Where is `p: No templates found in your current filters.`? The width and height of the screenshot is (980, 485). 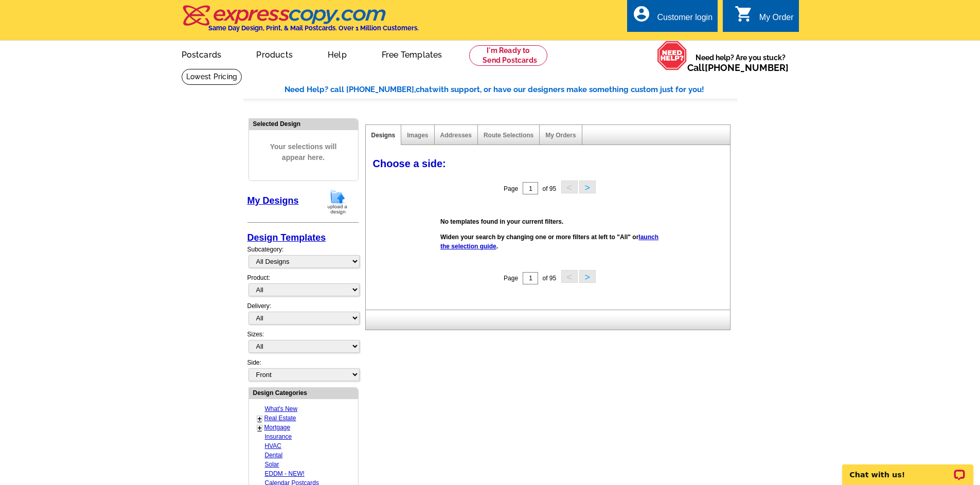
p: No templates found in your current filters. is located at coordinates (550, 222).